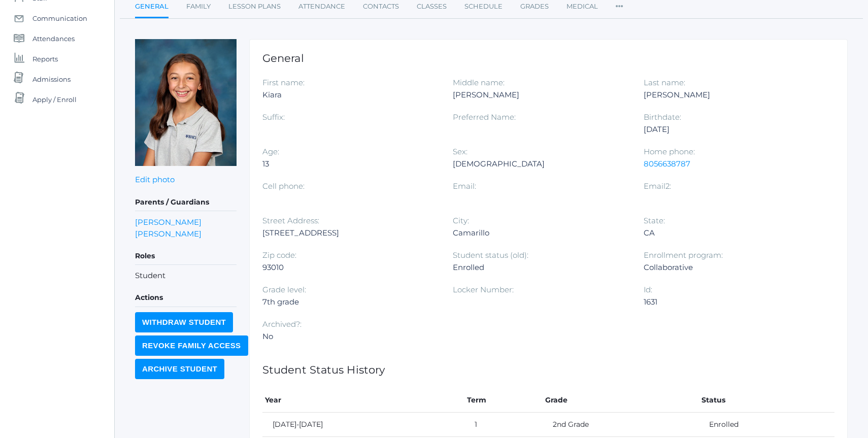  Describe the element at coordinates (767, 425) in the screenshot. I see `td: Enrolled` at that location.